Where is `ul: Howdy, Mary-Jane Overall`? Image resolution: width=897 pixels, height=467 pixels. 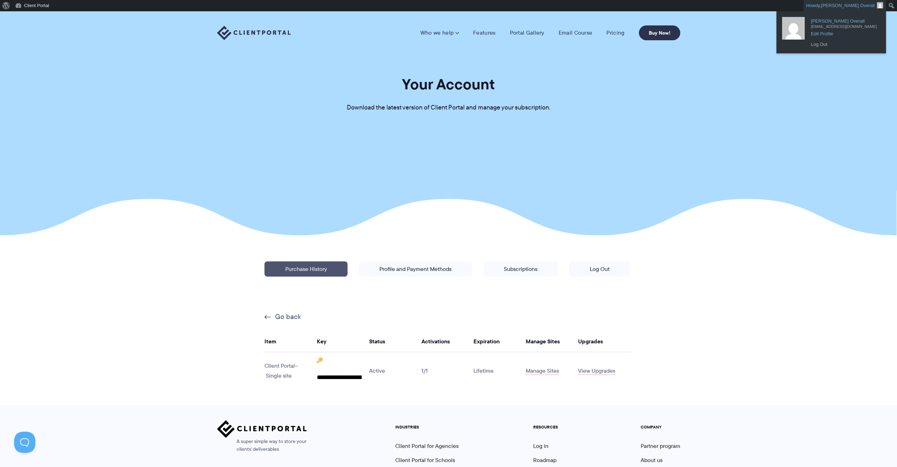
ul: Howdy, Mary-Jane Overall is located at coordinates (831, 32).